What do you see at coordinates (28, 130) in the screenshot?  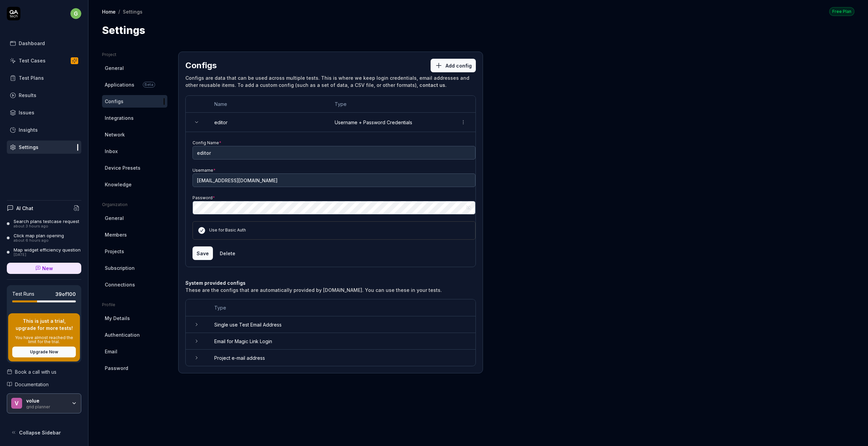 I see `div: Insights` at bounding box center [28, 130].